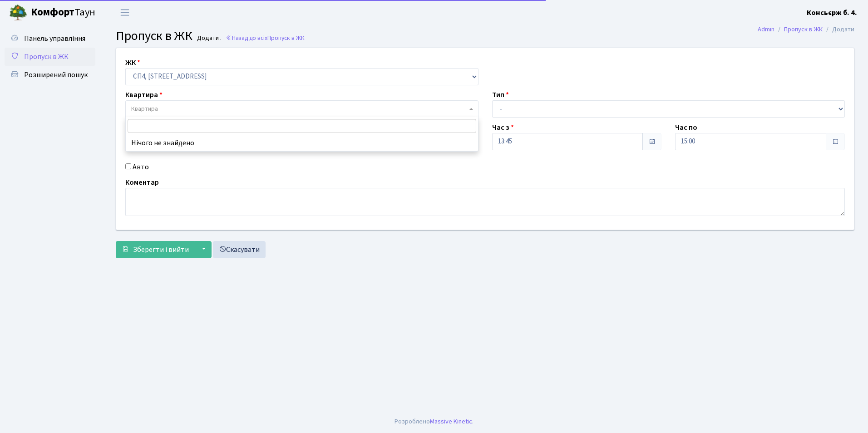  What do you see at coordinates (53, 12) in the screenshot?
I see `b: Комфорт` at bounding box center [53, 12].